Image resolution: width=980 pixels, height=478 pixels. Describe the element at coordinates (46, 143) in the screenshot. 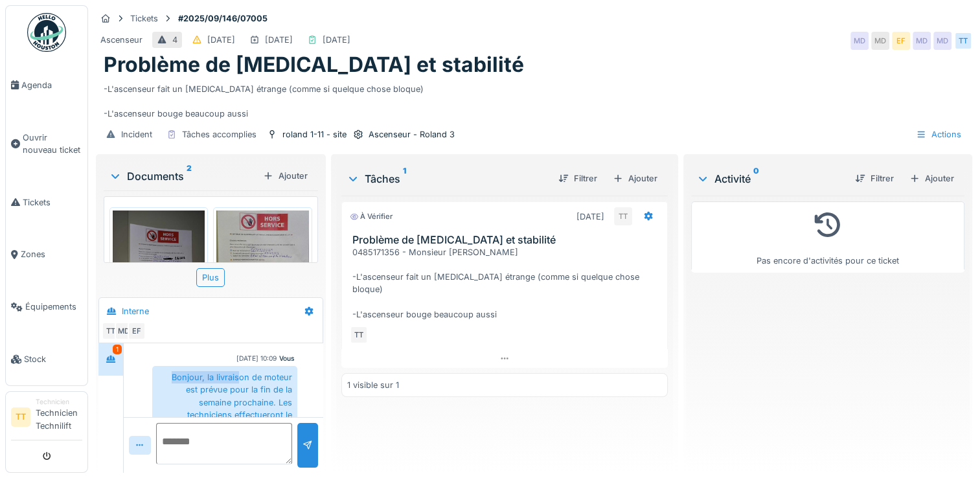

I see `a: Ouvrir nouveau ticket` at that location.